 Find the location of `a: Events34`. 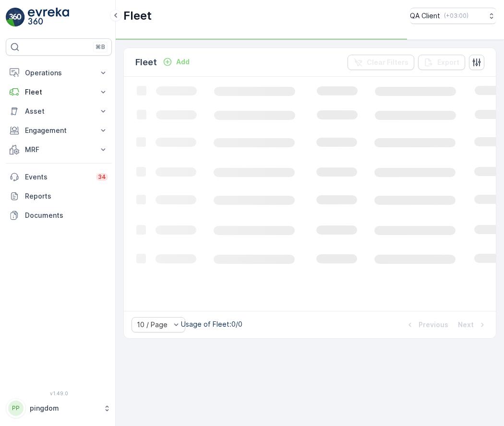

a: Events34 is located at coordinates (58, 177).